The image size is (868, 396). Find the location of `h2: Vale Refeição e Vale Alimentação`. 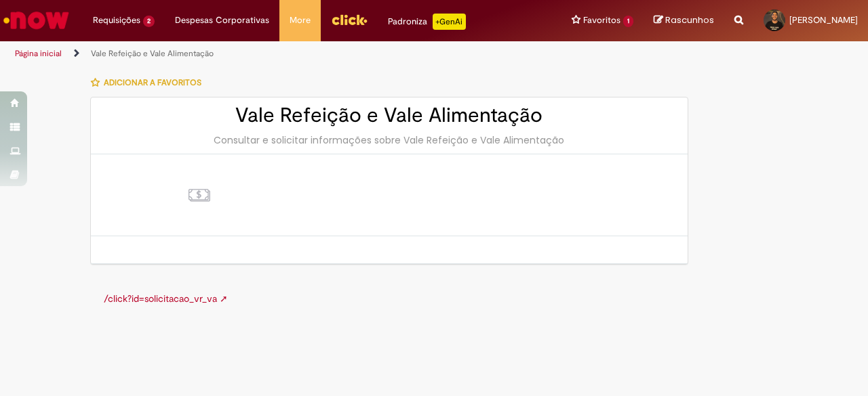

h2: Vale Refeição e Vale Alimentação is located at coordinates (389, 115).